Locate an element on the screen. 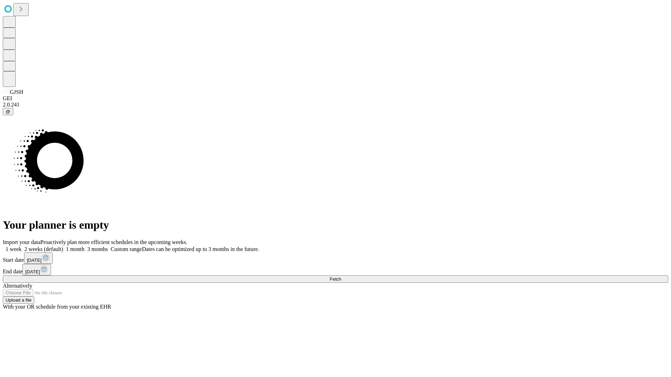 The height and width of the screenshot is (377, 671). div: GEI is located at coordinates (335, 99).